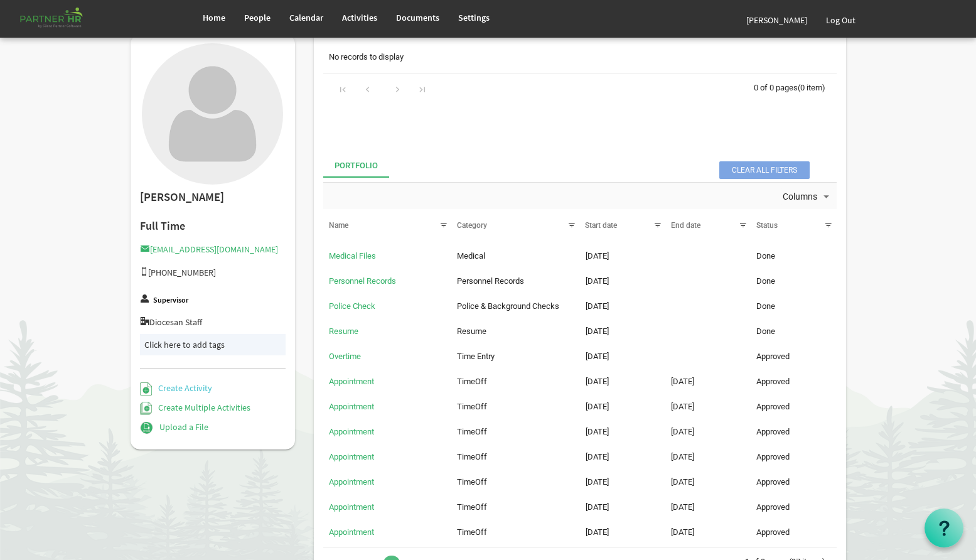 The image size is (976, 560). I want to click on td: Personnel Records column header Category, so click(515, 281).